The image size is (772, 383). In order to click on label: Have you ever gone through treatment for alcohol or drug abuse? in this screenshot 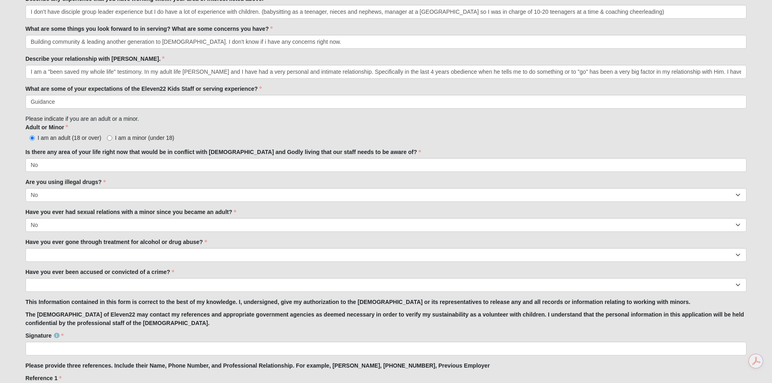, I will do `click(116, 242)`.